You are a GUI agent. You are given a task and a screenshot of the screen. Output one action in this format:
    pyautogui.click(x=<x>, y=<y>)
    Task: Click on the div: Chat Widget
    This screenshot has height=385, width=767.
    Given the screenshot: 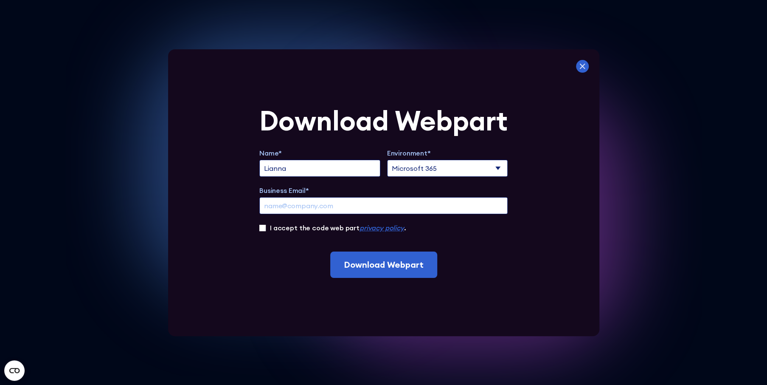 What is the action you would take?
    pyautogui.click(x=746, y=364)
    